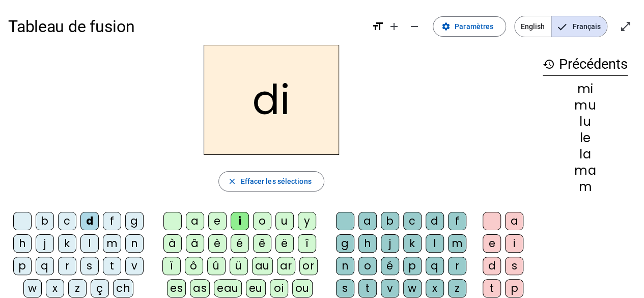  Describe the element at coordinates (195, 243) in the screenshot. I see `div: â` at that location.